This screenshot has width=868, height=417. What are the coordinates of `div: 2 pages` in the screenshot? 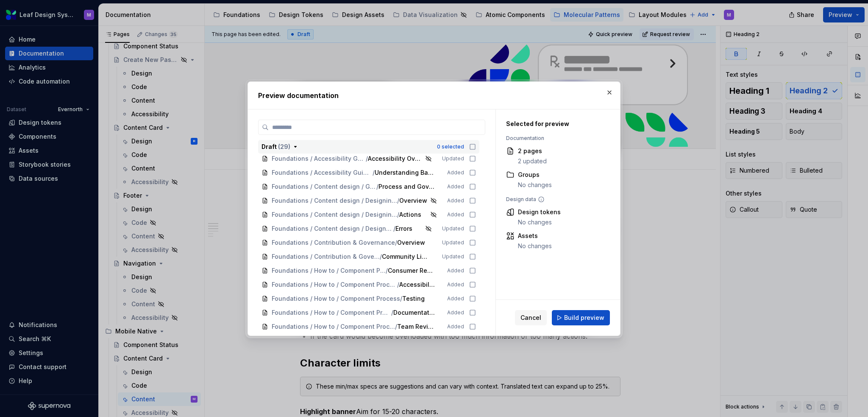 It's located at (532, 151).